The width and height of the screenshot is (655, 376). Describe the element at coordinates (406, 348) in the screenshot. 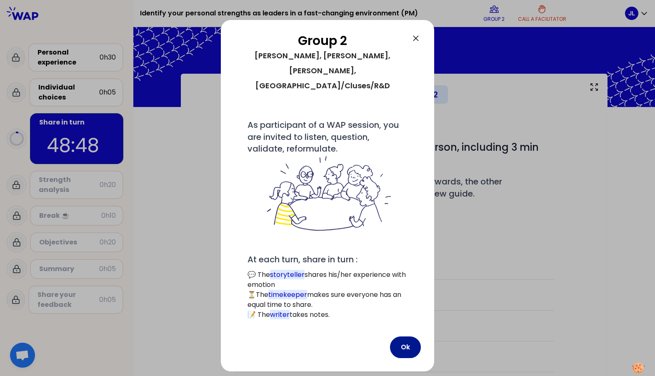

I see `button: Ok` at that location.